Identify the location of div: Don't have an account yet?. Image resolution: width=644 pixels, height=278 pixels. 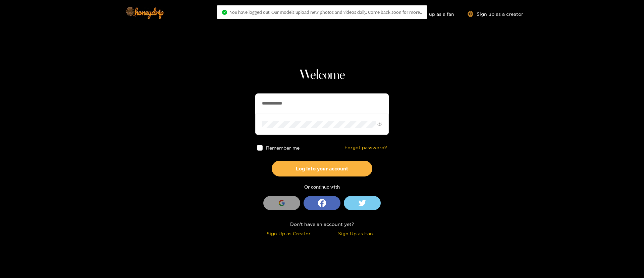
(322, 224).